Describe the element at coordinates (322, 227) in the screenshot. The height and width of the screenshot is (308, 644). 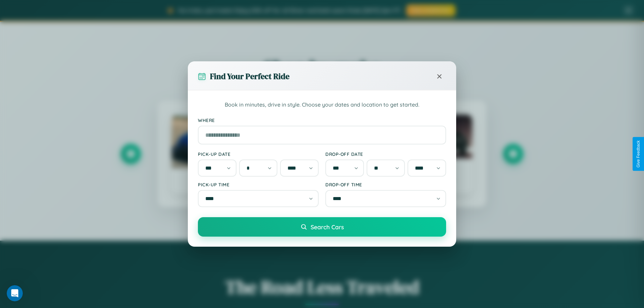
I see `button: Search Cars` at that location.